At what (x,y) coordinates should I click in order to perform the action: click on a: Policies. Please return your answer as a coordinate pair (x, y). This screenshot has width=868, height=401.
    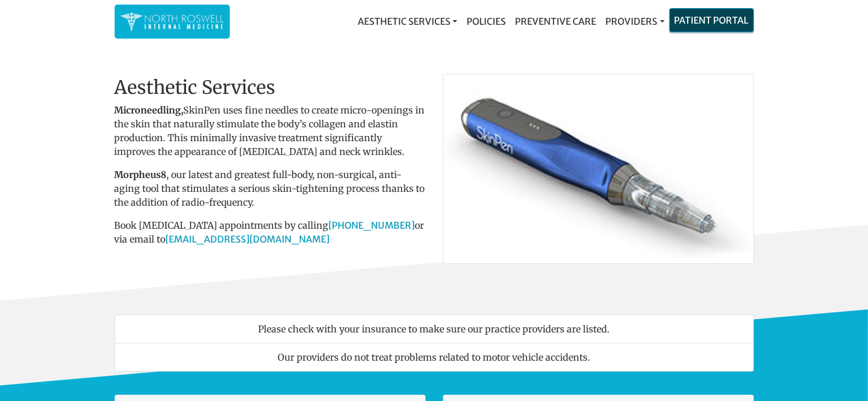
    Looking at the image, I should click on (487, 22).